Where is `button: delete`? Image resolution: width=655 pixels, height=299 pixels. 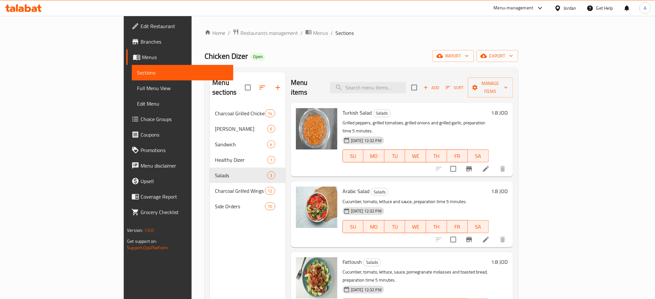 button: delete is located at coordinates (503, 169).